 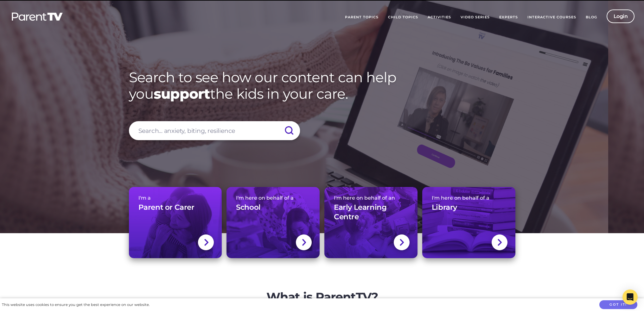 What do you see at coordinates (166, 208) in the screenshot?
I see `h3: Parent or Carer` at bounding box center [166, 208].